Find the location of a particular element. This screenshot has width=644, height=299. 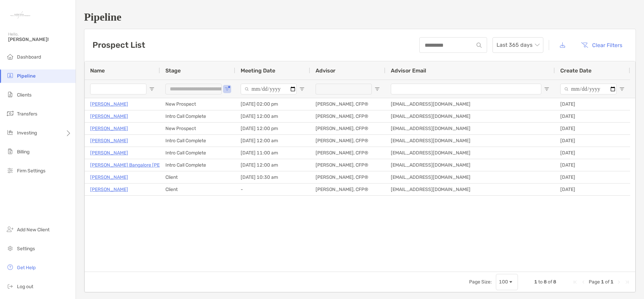

div: First Page is located at coordinates (575, 282).